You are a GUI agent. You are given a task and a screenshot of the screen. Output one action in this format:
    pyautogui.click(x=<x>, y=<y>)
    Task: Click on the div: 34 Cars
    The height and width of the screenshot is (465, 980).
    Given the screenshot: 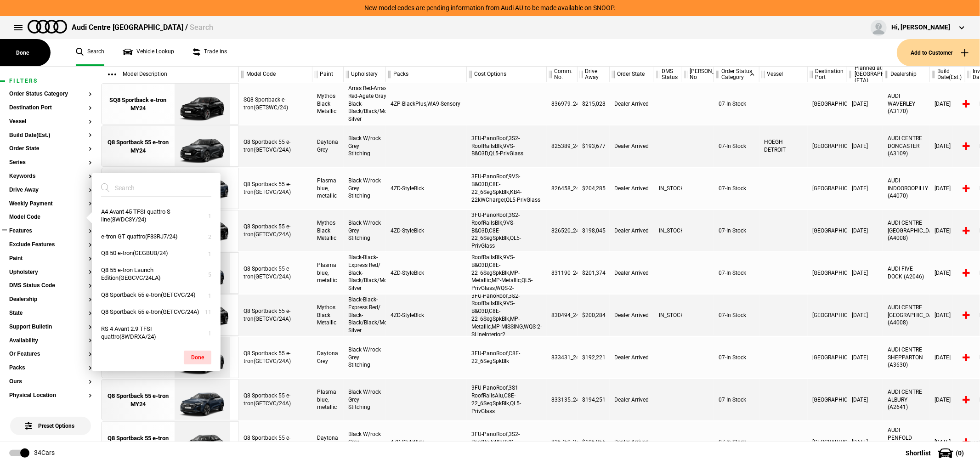 What is the action you would take?
    pyautogui.click(x=44, y=453)
    